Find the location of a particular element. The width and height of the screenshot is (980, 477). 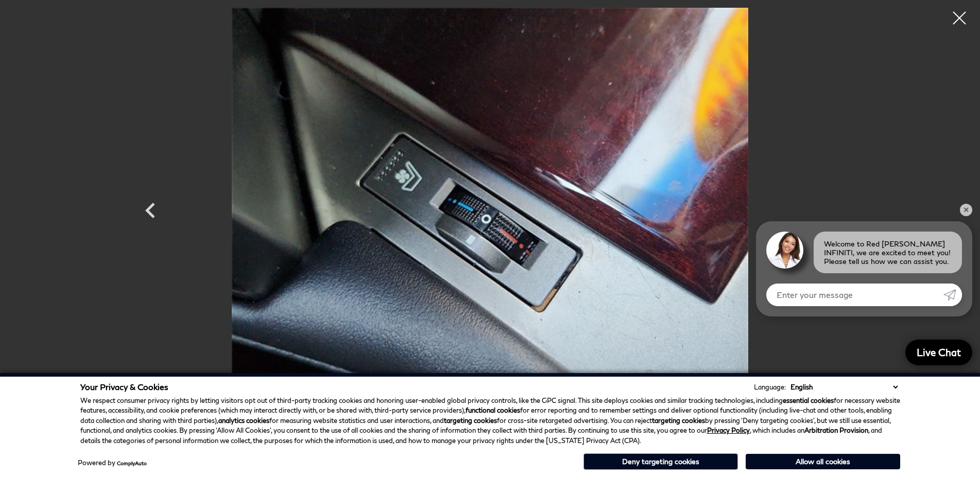

span: Live Chat is located at coordinates (939, 351).